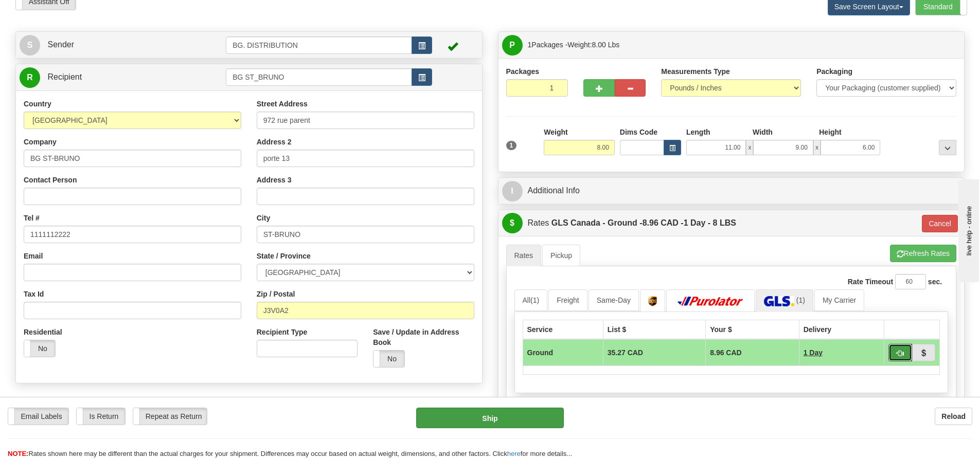  Describe the element at coordinates (841, 330) in the screenshot. I see `th: Delivery` at that location.